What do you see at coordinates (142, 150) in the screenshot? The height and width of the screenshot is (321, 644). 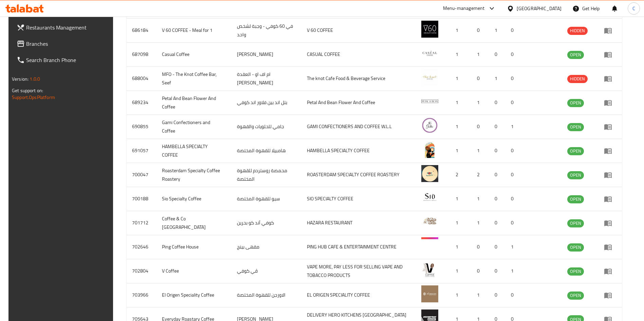 I see `td: 691057` at bounding box center [142, 150].